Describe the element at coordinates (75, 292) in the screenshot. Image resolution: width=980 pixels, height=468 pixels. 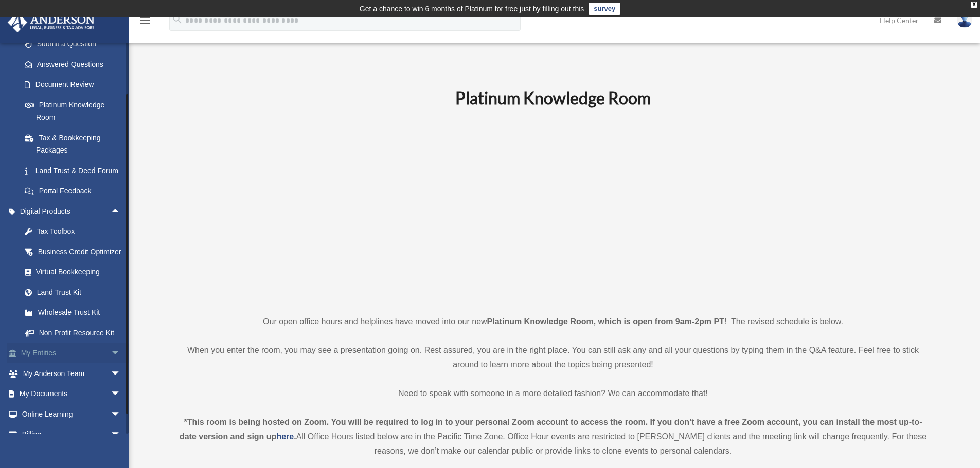
I see `a: Land Trust Kit` at that location.